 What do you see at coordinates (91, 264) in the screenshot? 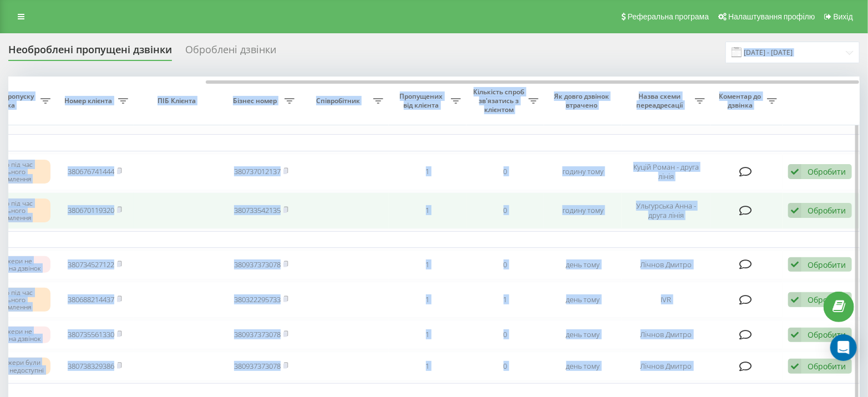
I see `a: 380734527122` at bounding box center [91, 264].